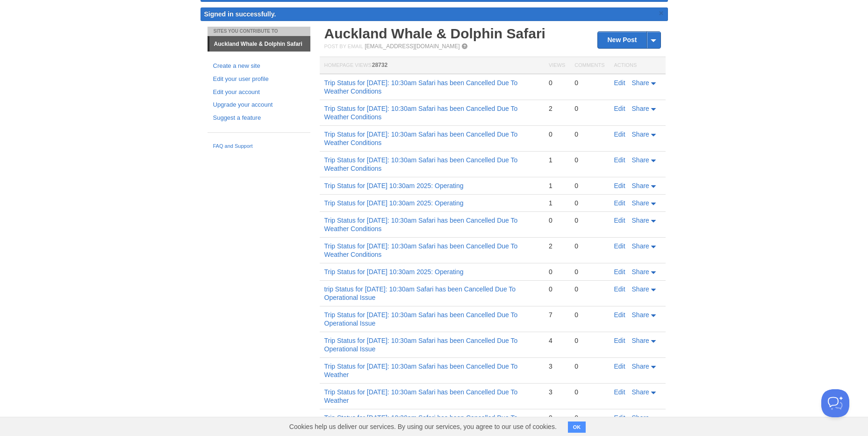 This screenshot has height=436, width=868. I want to click on button: OK, so click(577, 428).